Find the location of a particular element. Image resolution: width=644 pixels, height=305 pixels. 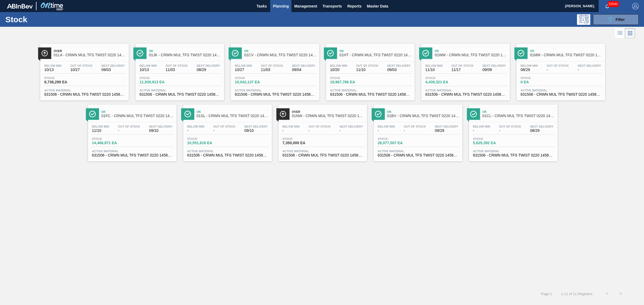

a: ÍconeOk01BV - CRWN MUL TFS TWIST 0220 1458-H 3-COLR TWBelow Min-Out Of Stock-Next Delivery09/29St... is located at coordinates (417, 131).